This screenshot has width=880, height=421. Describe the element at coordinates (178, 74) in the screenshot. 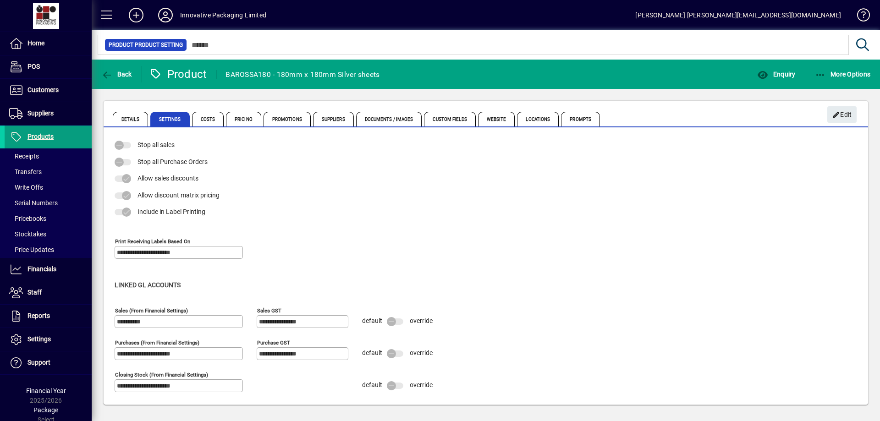

I see `div: Product` at that location.